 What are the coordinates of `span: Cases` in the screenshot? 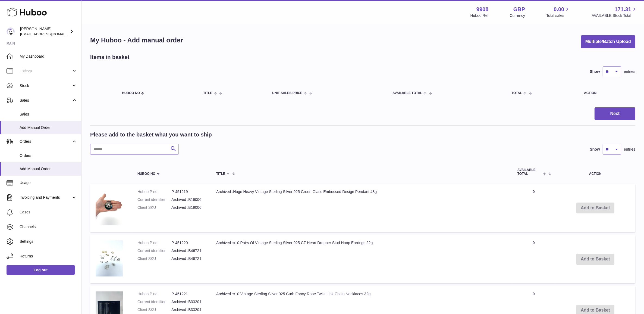 It's located at (48, 212).